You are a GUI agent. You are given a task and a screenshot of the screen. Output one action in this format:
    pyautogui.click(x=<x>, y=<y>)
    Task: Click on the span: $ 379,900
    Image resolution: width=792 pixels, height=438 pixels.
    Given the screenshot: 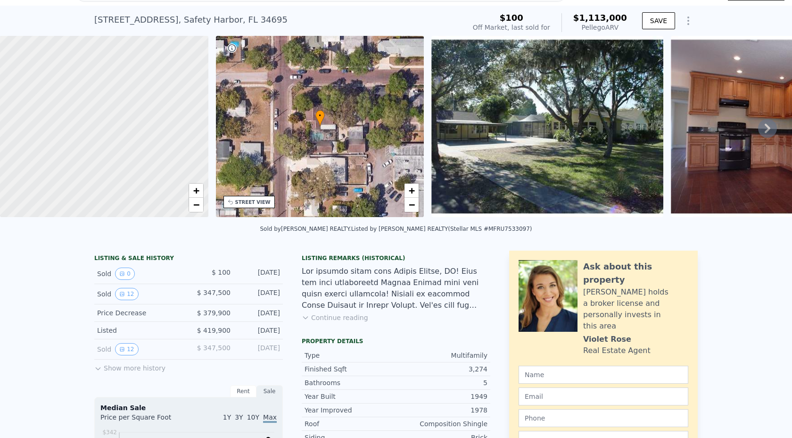 What is the action you would take?
    pyautogui.click(x=214, y=313)
    